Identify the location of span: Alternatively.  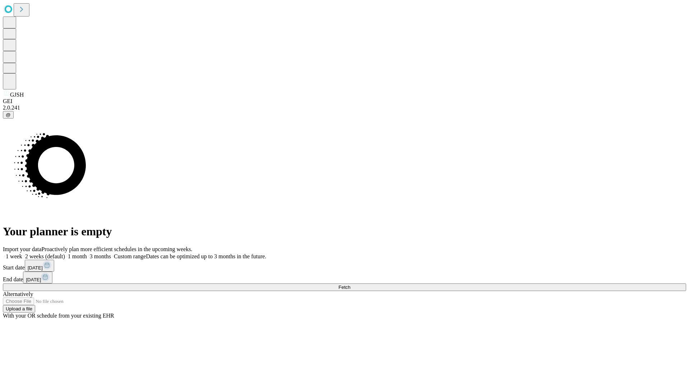
(18, 294).